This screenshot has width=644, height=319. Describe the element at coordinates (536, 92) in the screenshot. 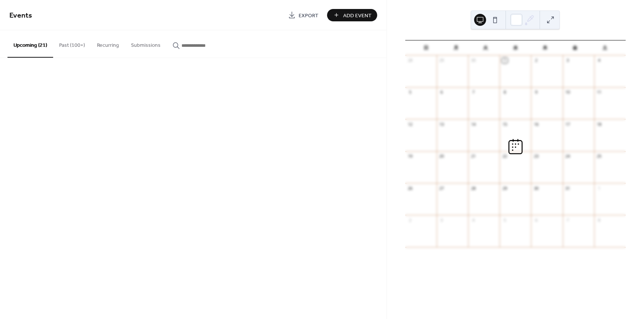

I see `div: 9` at that location.